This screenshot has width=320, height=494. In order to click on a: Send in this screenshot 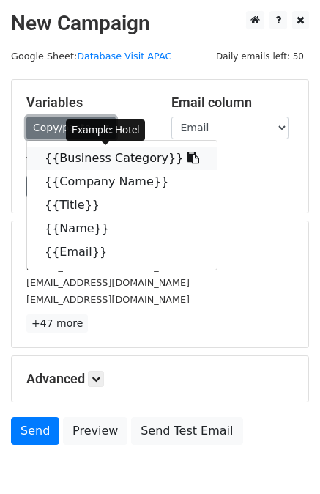, I will do `click(35, 431)`.